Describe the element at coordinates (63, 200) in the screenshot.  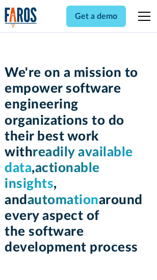
I see `span: automation` at that location.